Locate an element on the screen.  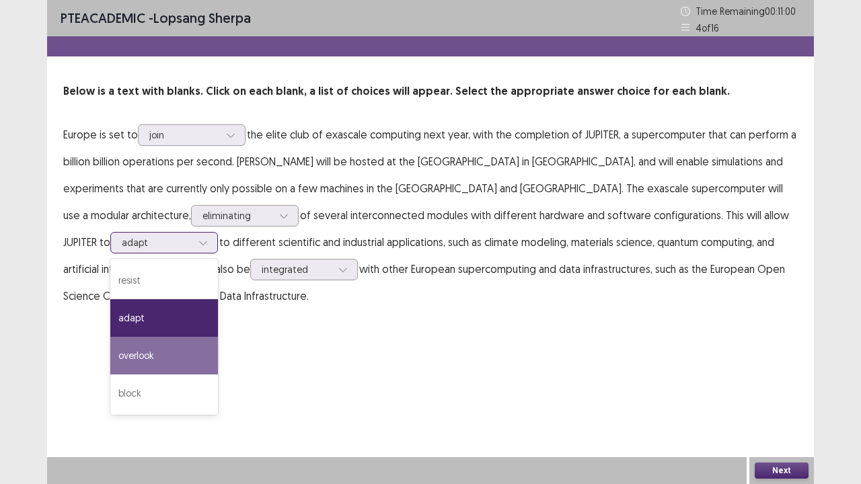
div: eliminating is located at coordinates (237, 216).